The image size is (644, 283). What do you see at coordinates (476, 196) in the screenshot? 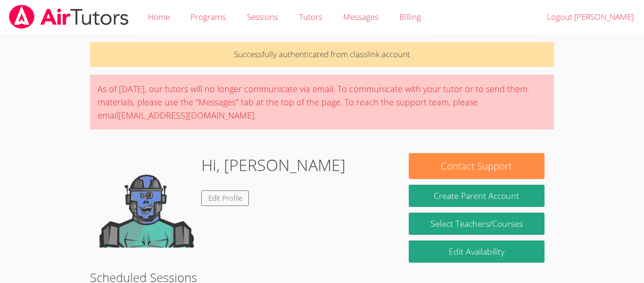
I see `button: Create Parent Account` at bounding box center [476, 196].